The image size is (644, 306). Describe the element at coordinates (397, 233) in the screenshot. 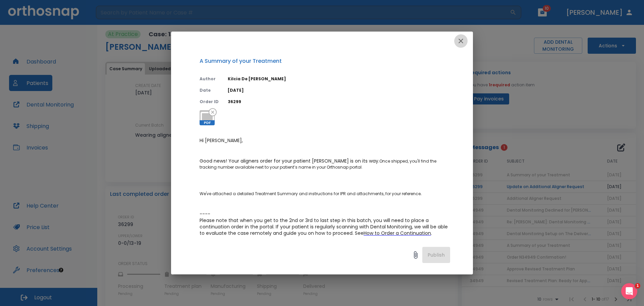

I see `span: How to Order a Continuation` at that location.